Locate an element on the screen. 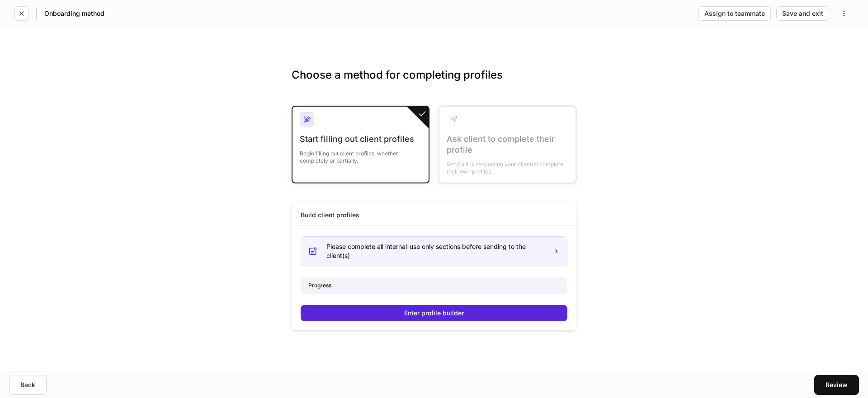 The width and height of the screenshot is (868, 398). button: Assign to teammate is located at coordinates (735, 13).